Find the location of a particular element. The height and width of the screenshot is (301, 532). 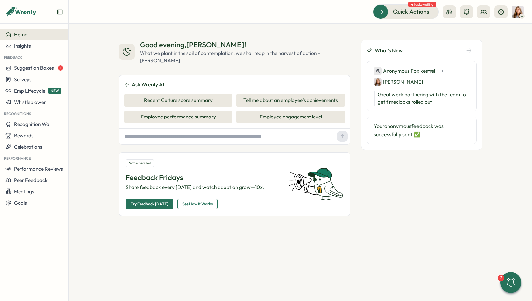

p: Great work partnering with the team to get timeclocks rolled out is located at coordinates (421, 98).